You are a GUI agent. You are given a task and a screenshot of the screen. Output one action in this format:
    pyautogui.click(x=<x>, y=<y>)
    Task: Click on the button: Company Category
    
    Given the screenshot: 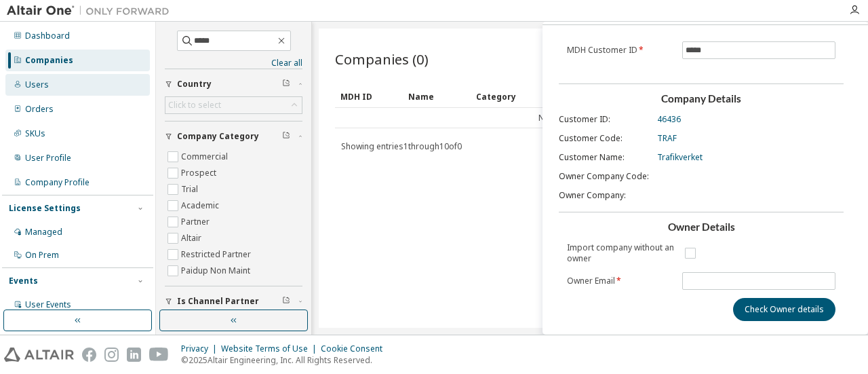 What is the action you would take?
    pyautogui.click(x=233, y=136)
    